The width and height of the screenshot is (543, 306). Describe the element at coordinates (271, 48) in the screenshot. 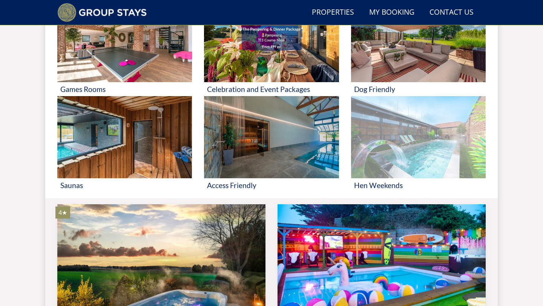

I see `a: 'Celebration and Event Packages' - Large Group Accommodation Holiday Ideas Celebration and Event ...` at that location.